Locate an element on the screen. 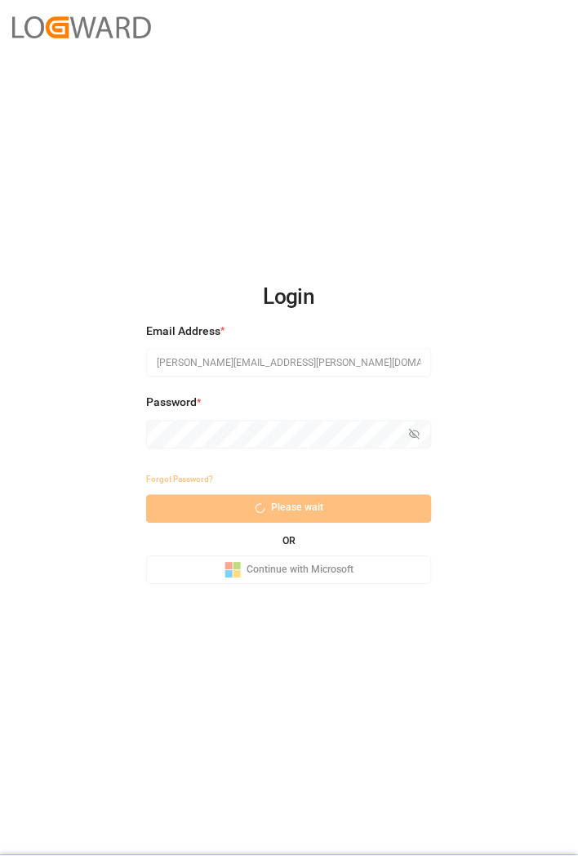 The width and height of the screenshot is (578, 856). span: Password is located at coordinates (172, 403).